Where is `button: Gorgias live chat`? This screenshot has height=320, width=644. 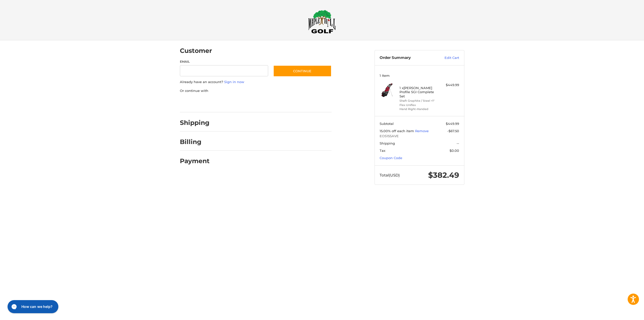 button: Gorgias live chat is located at coordinates (28, 8).